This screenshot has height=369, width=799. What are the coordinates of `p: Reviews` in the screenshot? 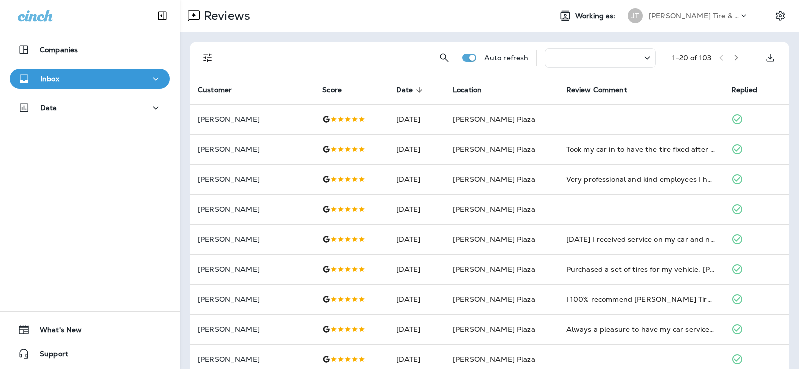 It's located at (225, 16).